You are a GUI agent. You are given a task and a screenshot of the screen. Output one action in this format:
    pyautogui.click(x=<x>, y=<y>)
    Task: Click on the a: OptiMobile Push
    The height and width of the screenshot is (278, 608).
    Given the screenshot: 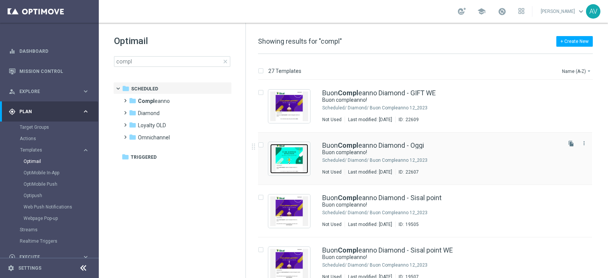 What is the action you would take?
    pyautogui.click(x=51, y=184)
    